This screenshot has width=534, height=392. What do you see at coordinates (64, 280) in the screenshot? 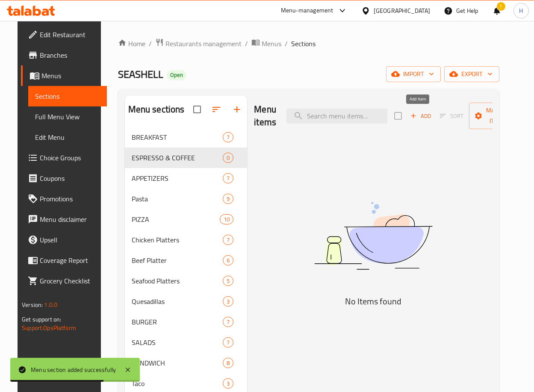
I see `a: Grocery Checklist` at bounding box center [64, 280].